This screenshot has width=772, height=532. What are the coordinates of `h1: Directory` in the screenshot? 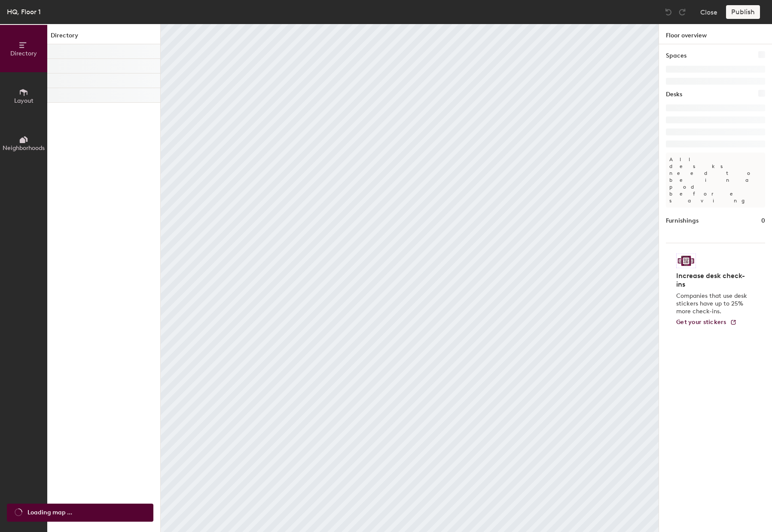 It's located at (103, 37).